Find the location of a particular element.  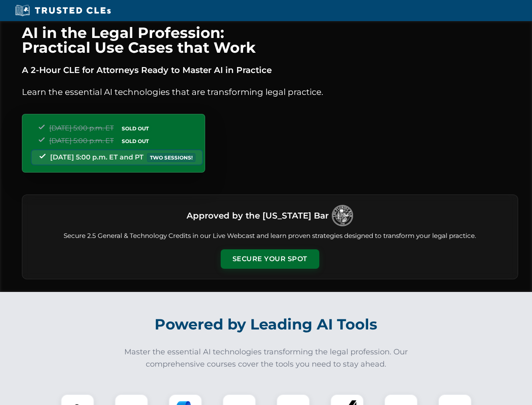

button: Secure Your Spot is located at coordinates (270, 259).